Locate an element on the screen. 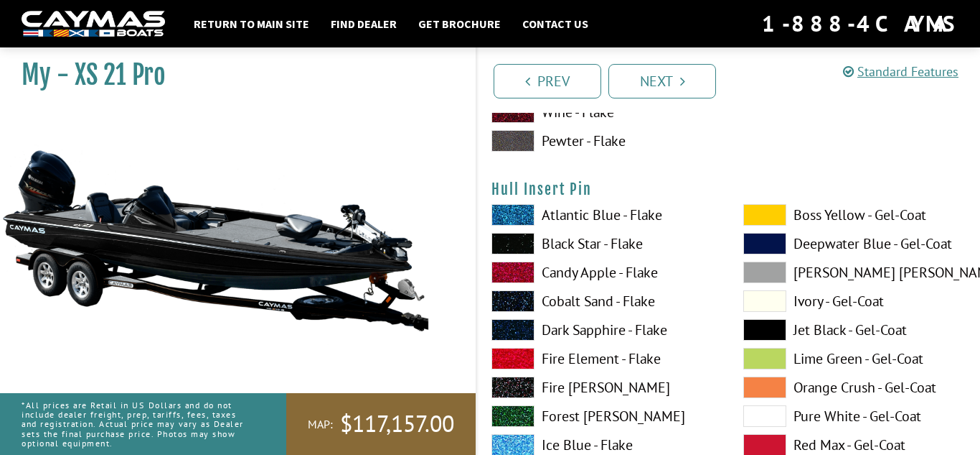 This screenshot has width=980, height=455. a: Standard Features is located at coordinates (900, 71).